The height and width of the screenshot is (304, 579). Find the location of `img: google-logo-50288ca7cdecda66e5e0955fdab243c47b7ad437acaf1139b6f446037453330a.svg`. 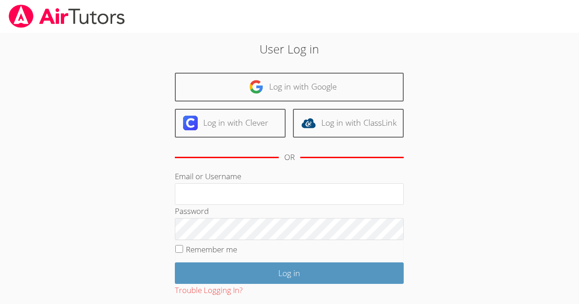

img: google-logo-50288ca7cdecda66e5e0955fdab243c47b7ad437acaf1139b6f446037453330a.svg is located at coordinates (256, 87).